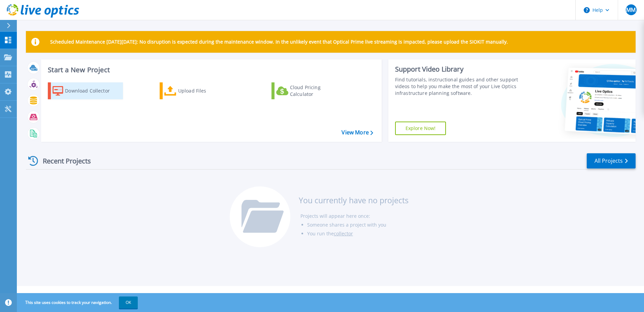 This screenshot has width=644, height=312. I want to click on div: Cloud Pricing Calculator, so click(317, 91).